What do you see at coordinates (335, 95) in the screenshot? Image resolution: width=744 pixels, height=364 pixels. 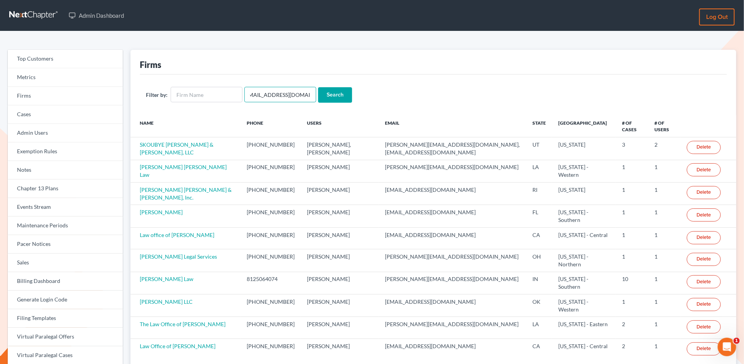 I see `input: Search` at bounding box center [335, 95].